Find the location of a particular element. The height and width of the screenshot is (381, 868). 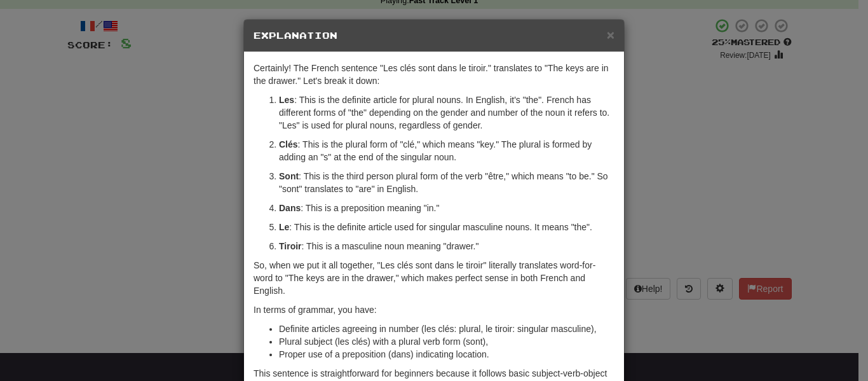

li: Plural subject (les clés) with a plural verb form (sont), is located at coordinates (446, 341).